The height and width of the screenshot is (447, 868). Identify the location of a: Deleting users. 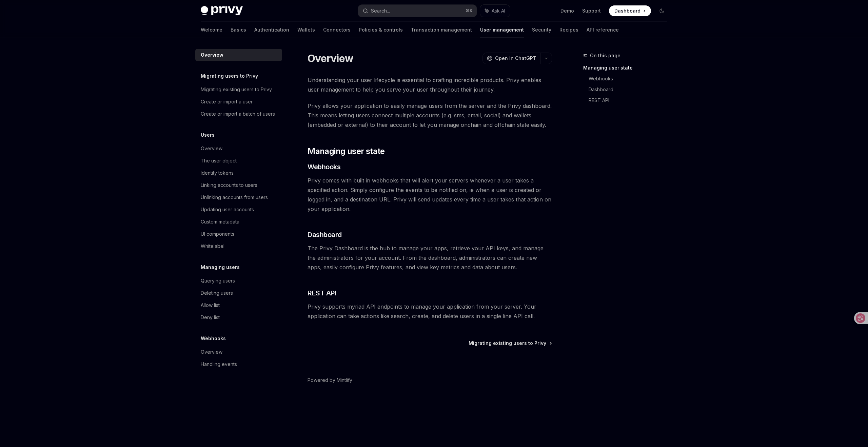
(238, 293).